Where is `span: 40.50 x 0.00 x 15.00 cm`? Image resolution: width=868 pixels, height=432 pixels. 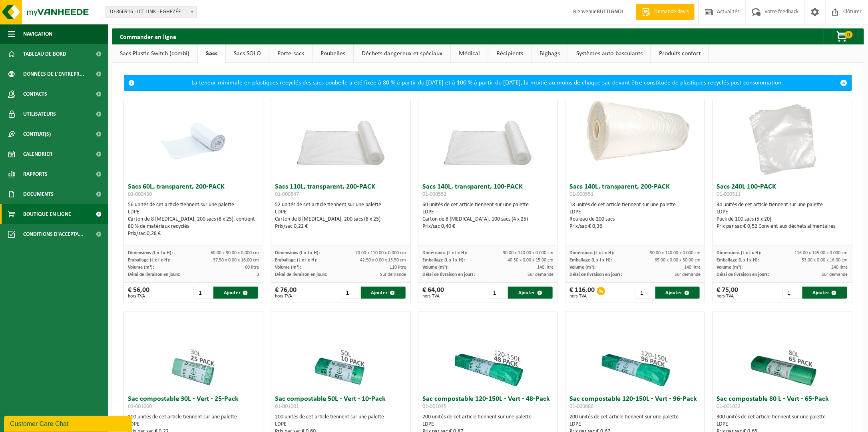 span: 40.50 x 0.00 x 15.00 cm is located at coordinates (530, 260).